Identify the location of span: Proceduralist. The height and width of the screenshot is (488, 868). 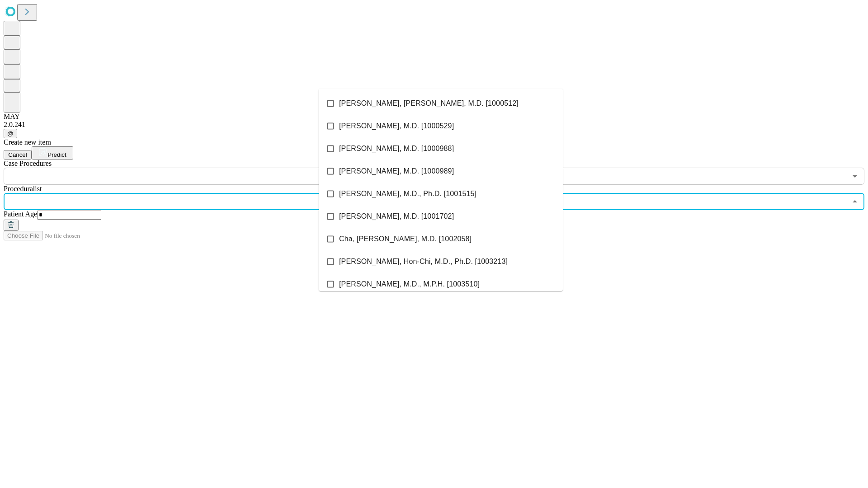
(23, 189).